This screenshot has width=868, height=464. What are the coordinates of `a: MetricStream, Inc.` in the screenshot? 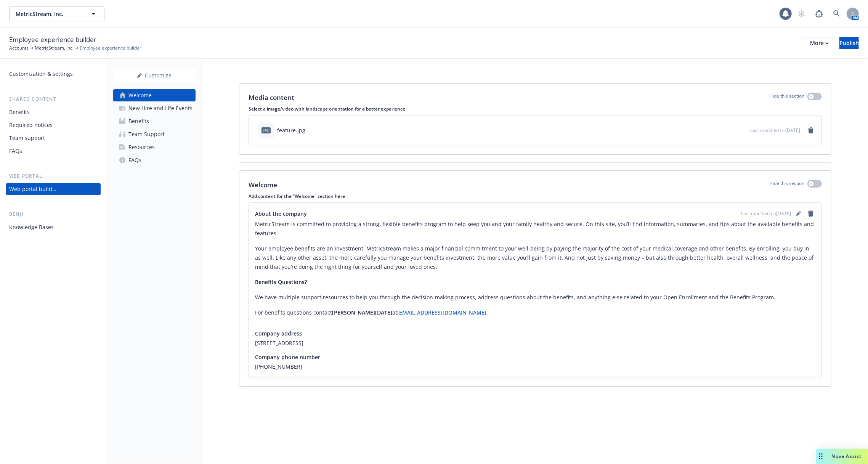 It's located at (54, 48).